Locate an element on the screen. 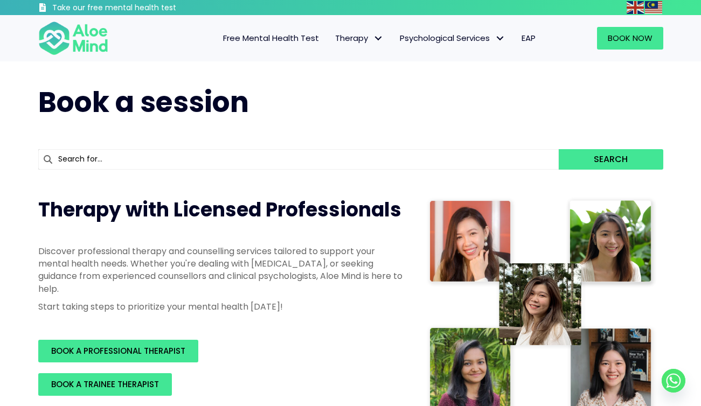 This screenshot has height=406, width=701. a: TherapyTherapy: submenu is located at coordinates (360, 38).